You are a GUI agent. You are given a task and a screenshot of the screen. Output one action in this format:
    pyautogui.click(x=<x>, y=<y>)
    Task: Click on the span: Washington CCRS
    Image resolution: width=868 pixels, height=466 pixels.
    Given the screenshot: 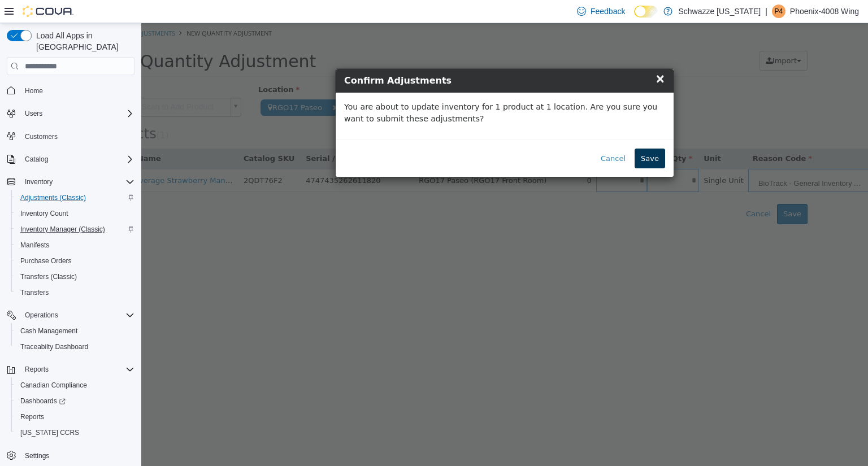 What is the action you would take?
    pyautogui.click(x=75, y=433)
    